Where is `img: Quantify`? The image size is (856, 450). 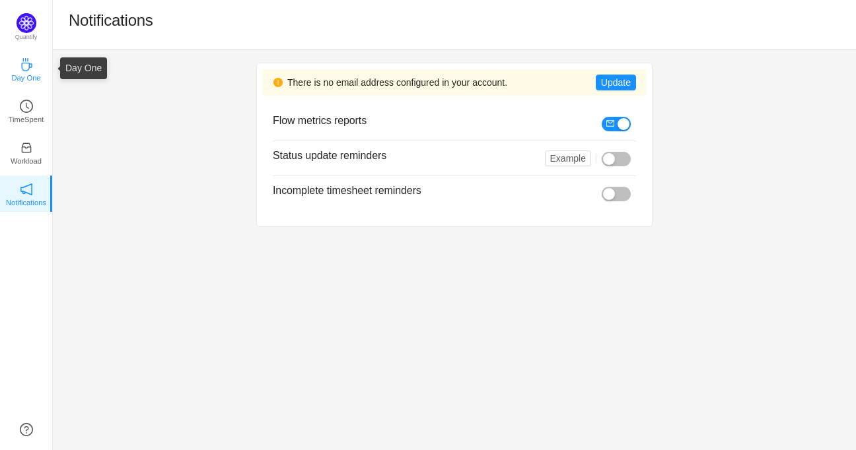 img: Quantify is located at coordinates (26, 23).